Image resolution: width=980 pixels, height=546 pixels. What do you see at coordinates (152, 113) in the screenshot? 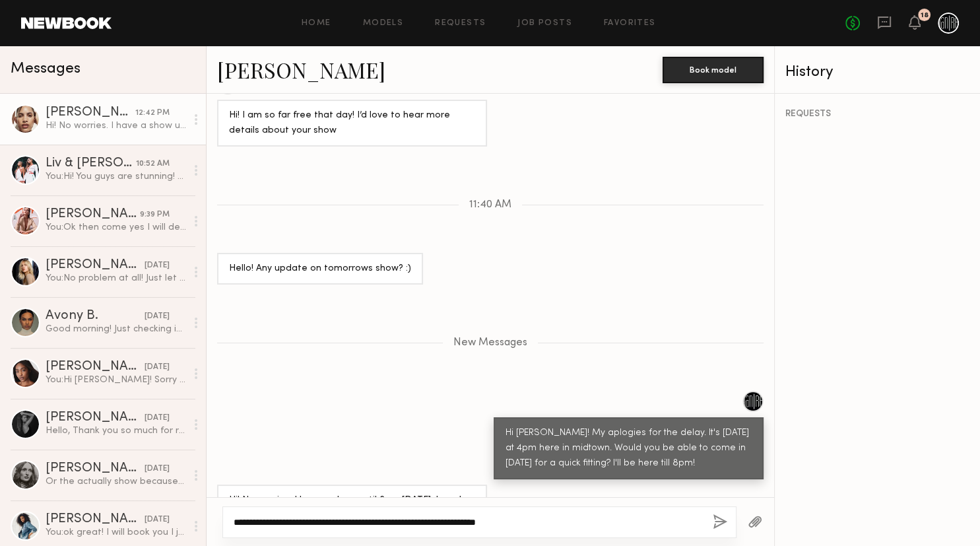
I see `div: 12:42 PM` at bounding box center [152, 113].